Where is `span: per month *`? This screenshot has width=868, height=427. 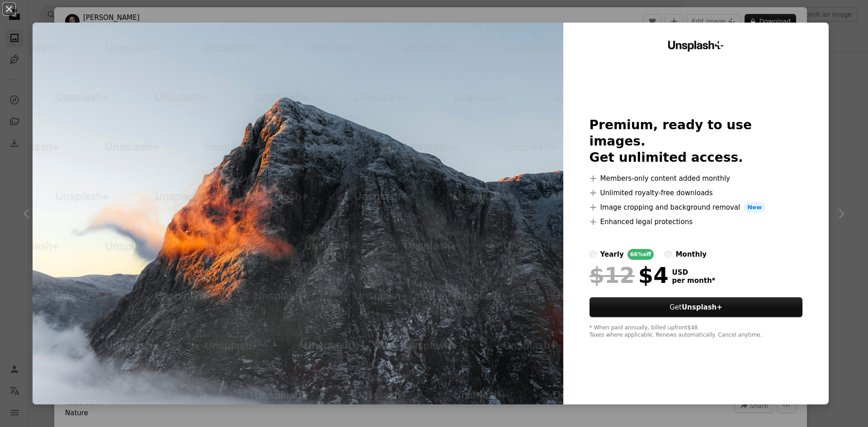
span: per month * is located at coordinates (694, 281).